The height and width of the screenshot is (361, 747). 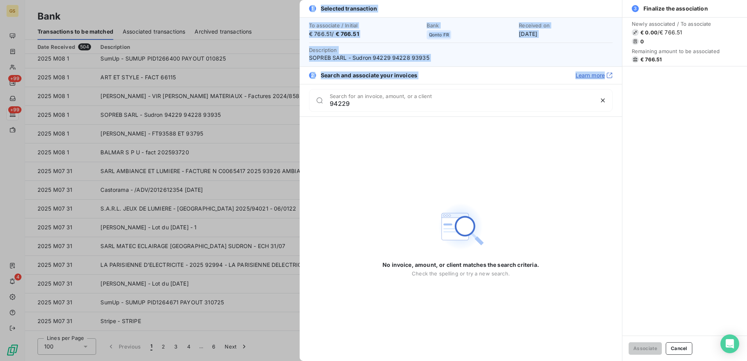 What do you see at coordinates (670, 32) in the screenshot?
I see `span: / € 766.51` at bounding box center [670, 32].